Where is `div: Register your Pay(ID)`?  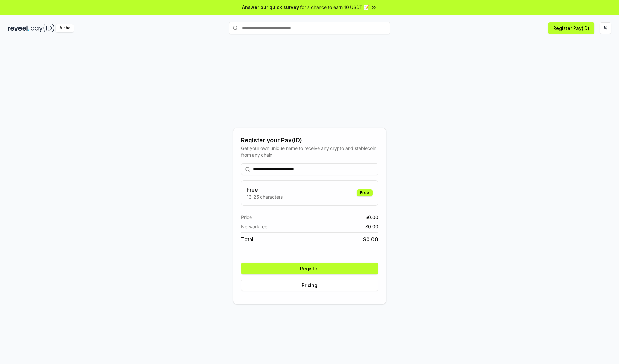 div: Register your Pay(ID) is located at coordinates (310, 140).